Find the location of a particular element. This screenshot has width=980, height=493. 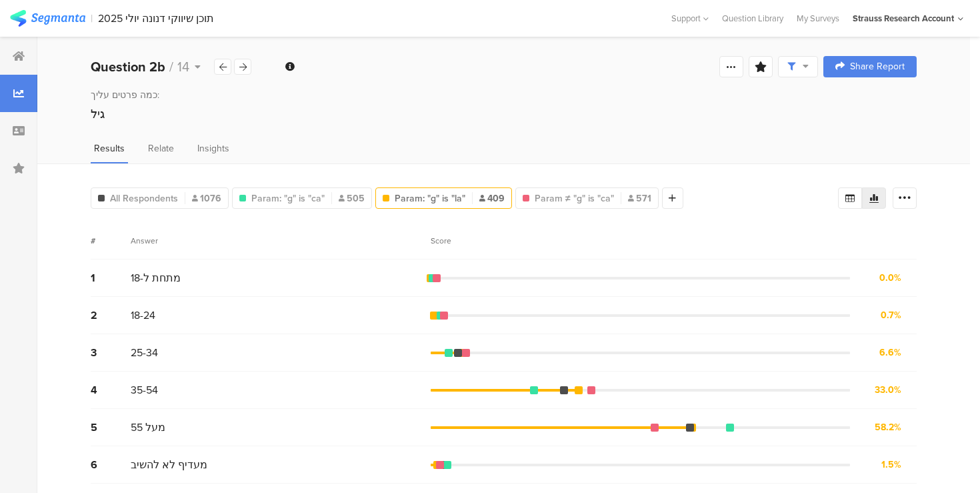

span: 409 is located at coordinates (492, 198).